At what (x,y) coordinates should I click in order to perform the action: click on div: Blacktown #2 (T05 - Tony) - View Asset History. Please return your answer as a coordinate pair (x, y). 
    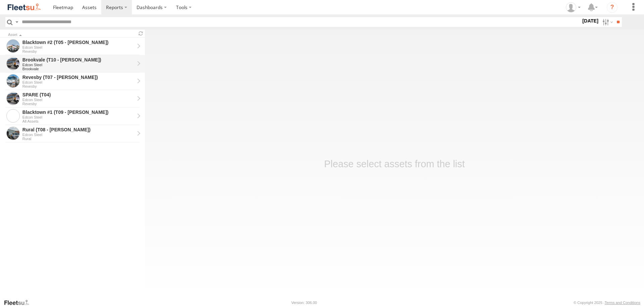
    Looking at the image, I should click on (78, 42).